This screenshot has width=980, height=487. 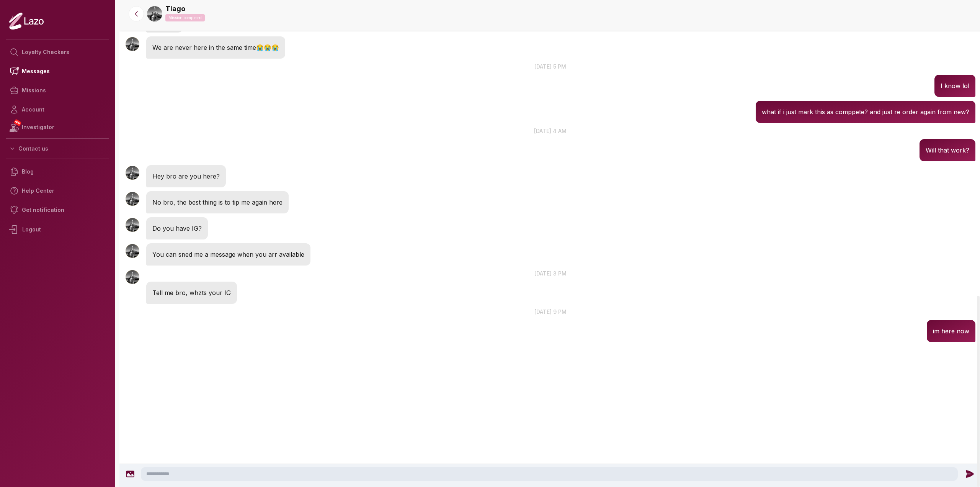 What do you see at coordinates (228, 254) in the screenshot?
I see `p: You can sned me a message when you arr available` at bounding box center [228, 254].